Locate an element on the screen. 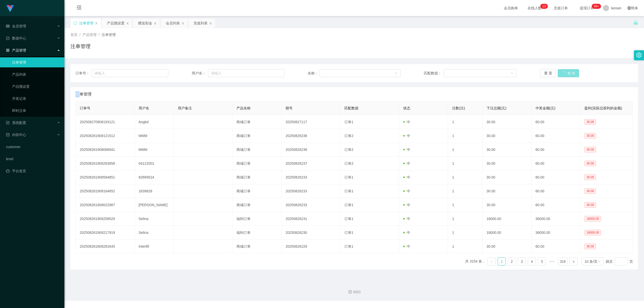 The width and height of the screenshot is (644, 308). i: 图标: check-circle-o is located at coordinates (8, 38).